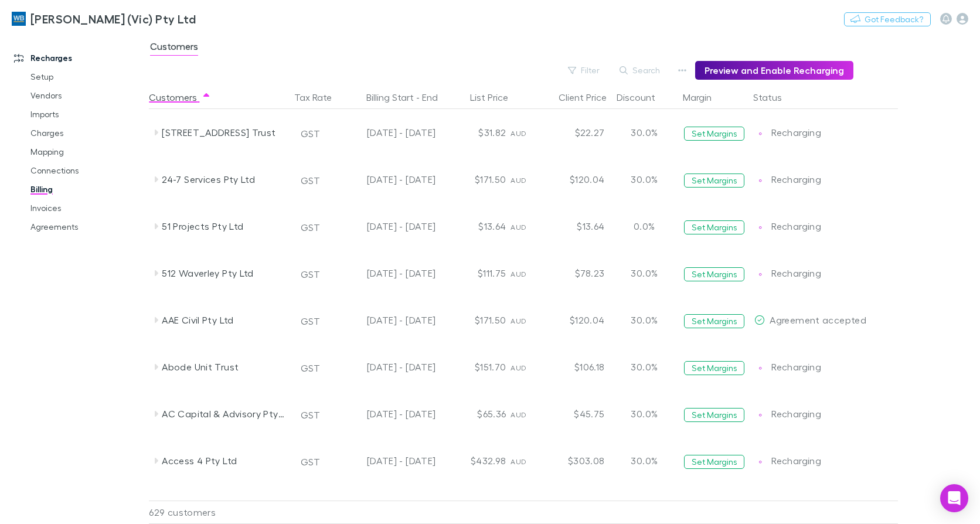  I want to click on button: Search, so click(640, 70).